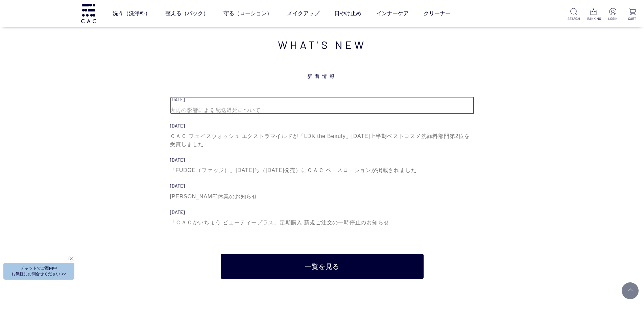 Image resolution: width=644 pixels, height=310 pixels. Describe the element at coordinates (593, 19) in the screenshot. I see `p: RANKING` at that location.